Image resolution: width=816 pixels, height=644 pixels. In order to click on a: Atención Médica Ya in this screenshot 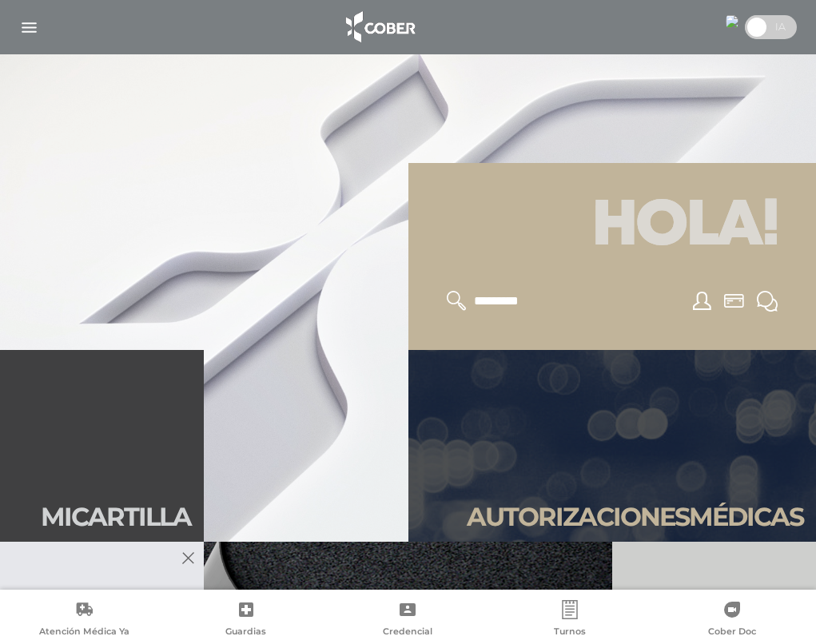, I will do `click(84, 620)`.